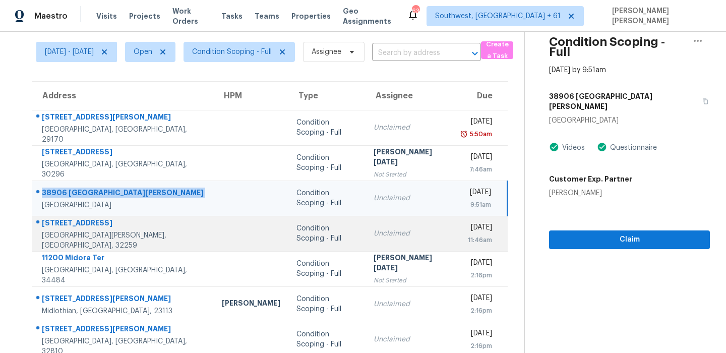  I want to click on img: Overdue Alarm Icon, so click(464, 134).